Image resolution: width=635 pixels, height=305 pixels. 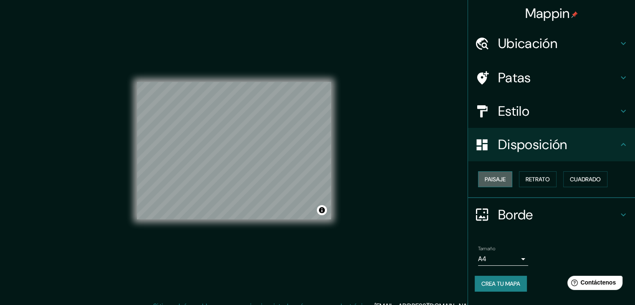 What do you see at coordinates (552, 111) in the screenshot?
I see `div: Estilo` at bounding box center [552, 111].